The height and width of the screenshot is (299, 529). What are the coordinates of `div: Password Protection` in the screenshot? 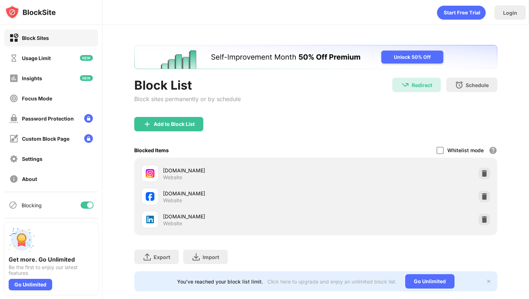 It's located at (48, 118).